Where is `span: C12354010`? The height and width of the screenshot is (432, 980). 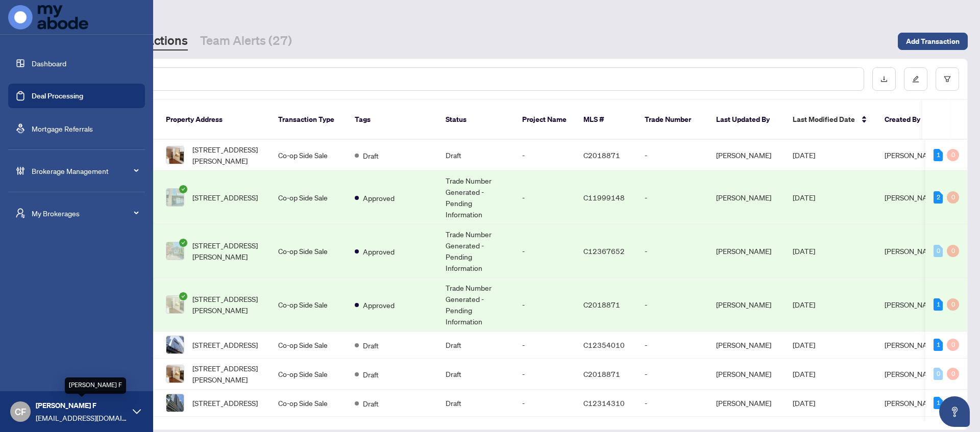 span: C12354010 is located at coordinates (604, 345).